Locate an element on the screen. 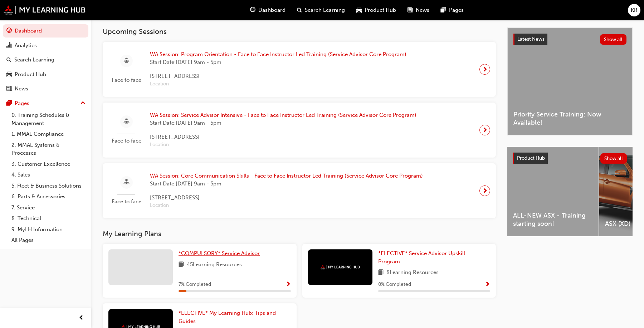 Image resolution: width=644 pixels, height=328 pixels. span: 7 % Completed is located at coordinates (195, 284).